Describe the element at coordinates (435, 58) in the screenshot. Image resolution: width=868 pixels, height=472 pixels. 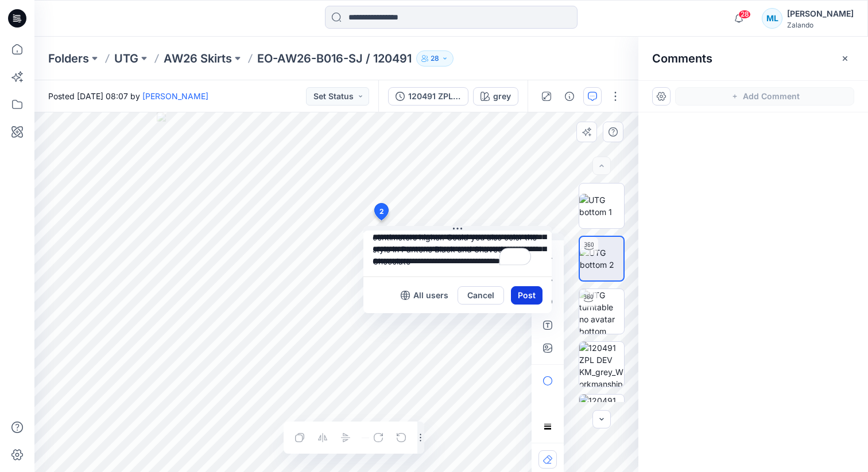
I see `button: 28` at that location.